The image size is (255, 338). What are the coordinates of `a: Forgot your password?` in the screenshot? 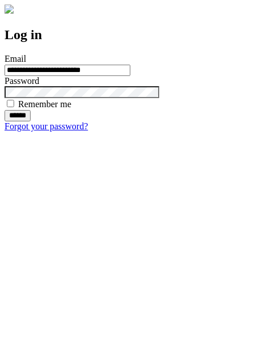 It's located at (46, 126).